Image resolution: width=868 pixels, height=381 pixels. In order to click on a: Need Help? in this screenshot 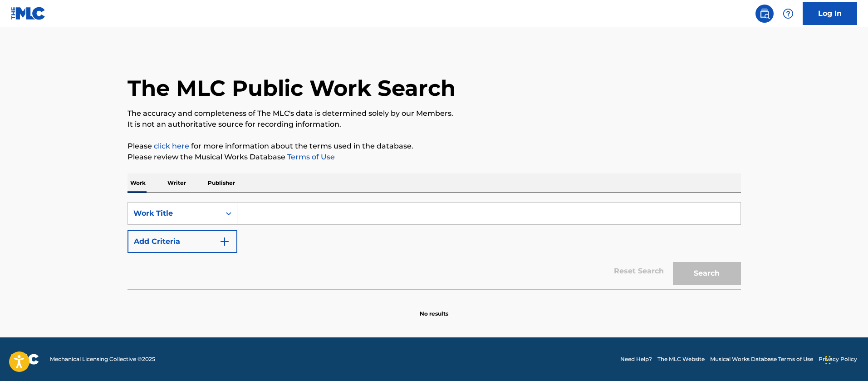, I will do `click(637, 359)`.